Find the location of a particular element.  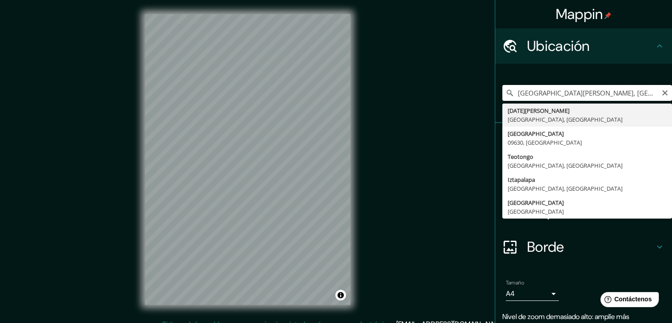

font: Teotongo is located at coordinates (521, 156).